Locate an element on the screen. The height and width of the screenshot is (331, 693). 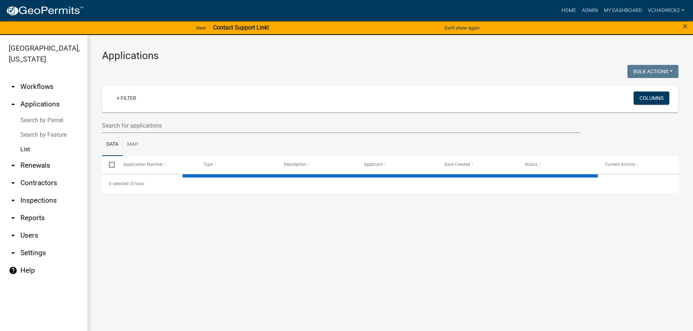
span: Application Number is located at coordinates (143, 164).